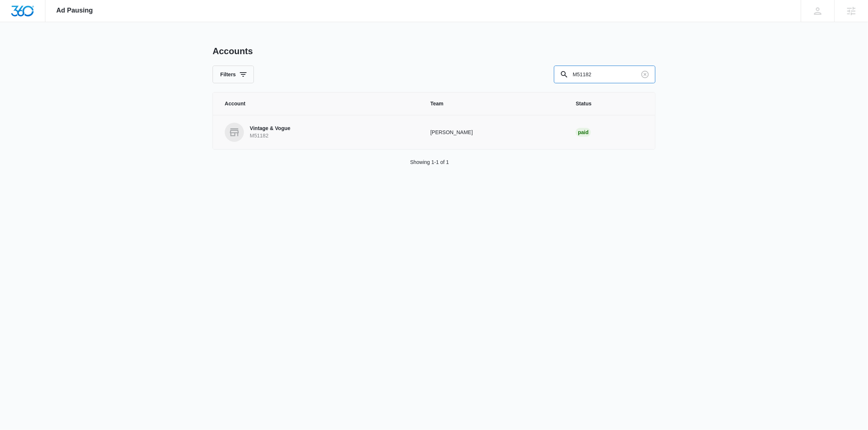 Image resolution: width=868 pixels, height=430 pixels. I want to click on h1: Accounts, so click(232, 51).